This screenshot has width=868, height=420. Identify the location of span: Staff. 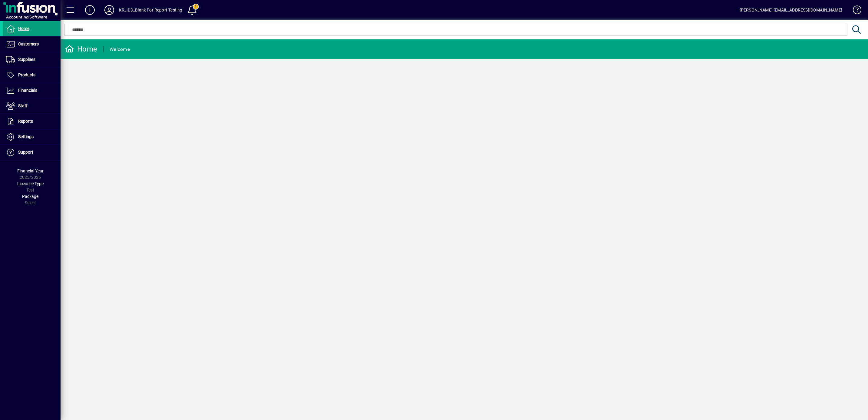
(23, 106).